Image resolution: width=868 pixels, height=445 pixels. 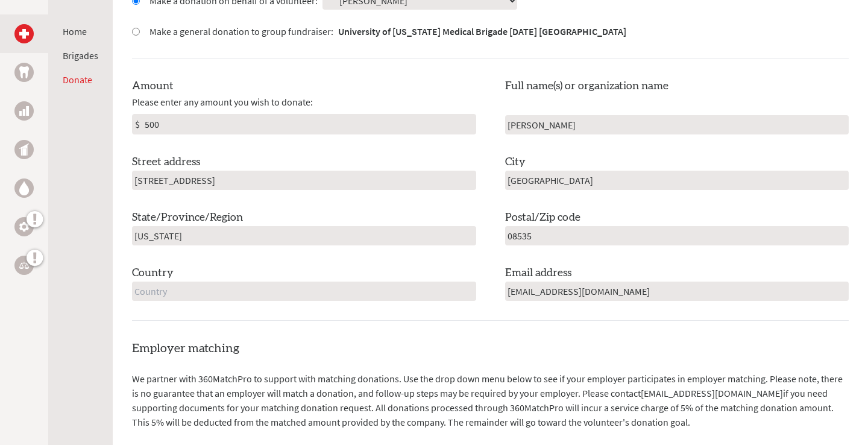 I want to click on div: Engineering, so click(x=24, y=227).